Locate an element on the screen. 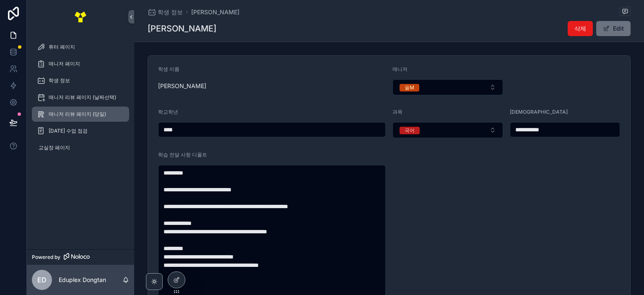 This screenshot has height=295, width=644. span: ED is located at coordinates (42, 280).